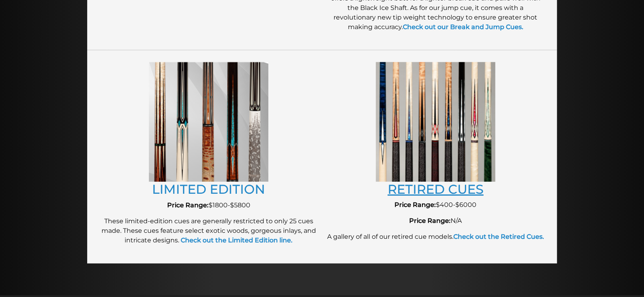 The width and height of the screenshot is (644, 297). I want to click on p: $1800-$5800, so click(209, 205).